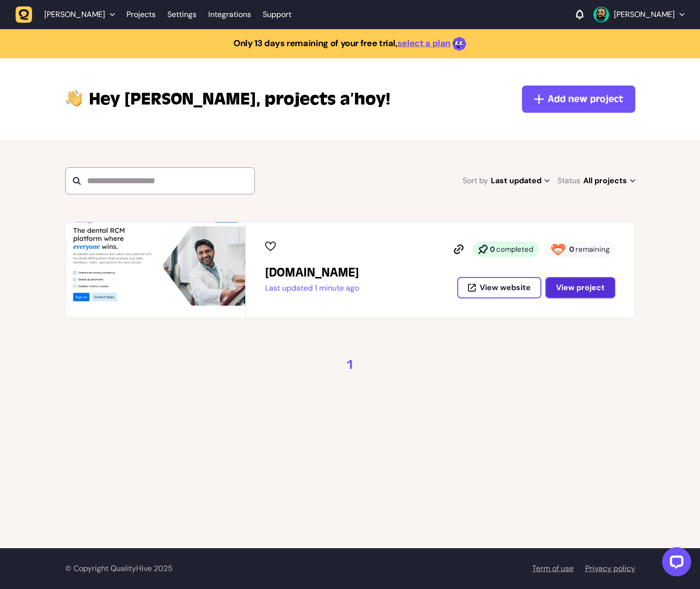  Describe the element at coordinates (568, 181) in the screenshot. I see `span: Status` at that location.